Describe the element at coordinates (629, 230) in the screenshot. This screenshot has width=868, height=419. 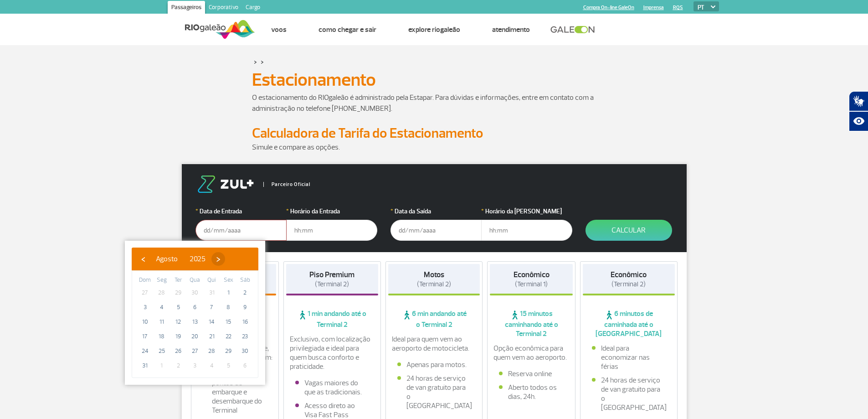
I see `button: Calcular` at that location.